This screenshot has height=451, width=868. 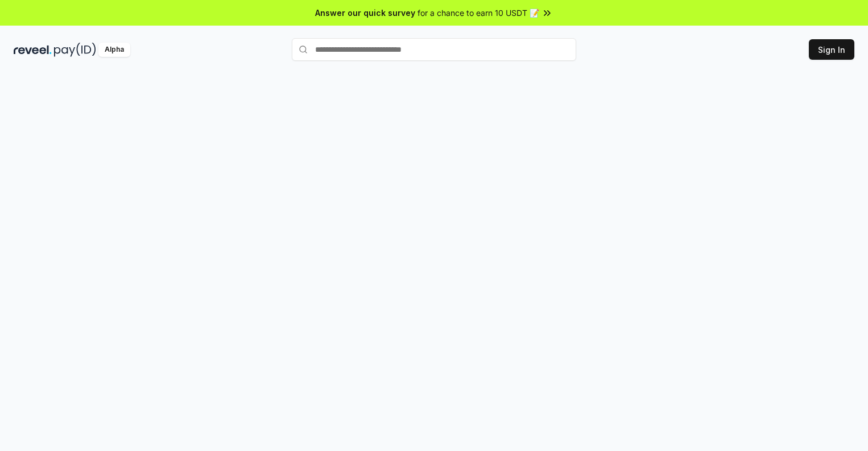 I want to click on span: Answer our quick survey, so click(x=365, y=12).